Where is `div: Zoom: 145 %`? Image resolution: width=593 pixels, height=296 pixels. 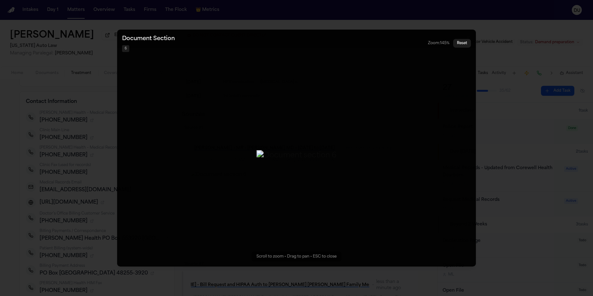
div: Zoom: 145 % is located at coordinates (438, 43).